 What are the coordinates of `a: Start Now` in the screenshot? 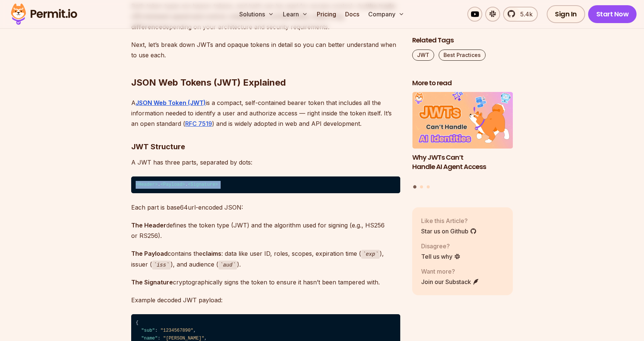 It's located at (612, 14).